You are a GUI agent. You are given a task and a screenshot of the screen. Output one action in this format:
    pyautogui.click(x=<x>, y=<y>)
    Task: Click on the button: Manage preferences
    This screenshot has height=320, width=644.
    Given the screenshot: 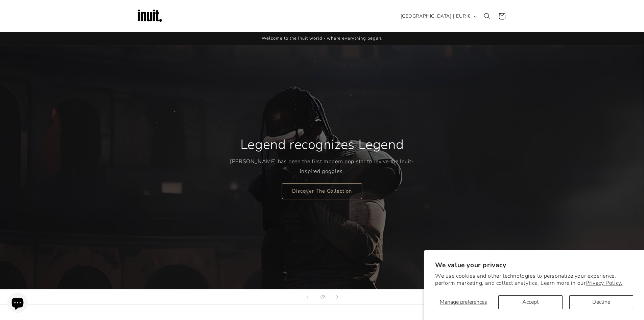 What is the action you would take?
    pyautogui.click(x=463, y=302)
    